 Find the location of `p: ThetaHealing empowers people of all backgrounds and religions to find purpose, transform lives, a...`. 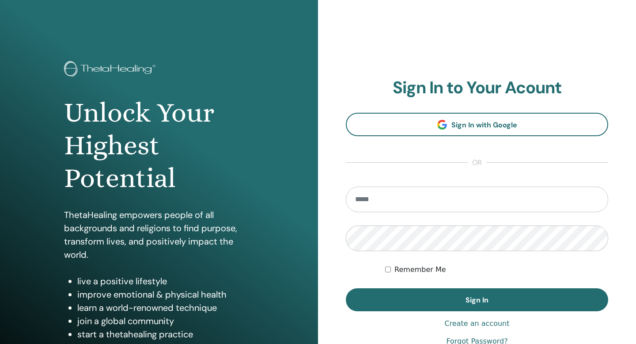

p: ThetaHealing empowers people of all backgrounds and religions to find purpose, transform lives, a... is located at coordinates (159, 235).